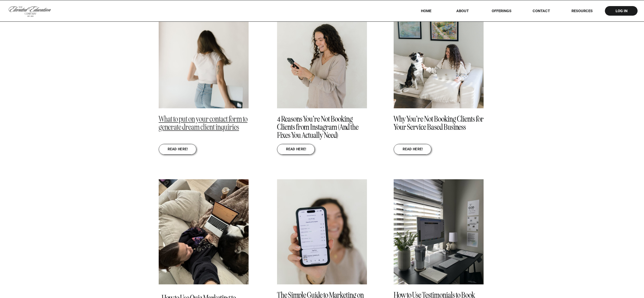 This screenshot has height=298, width=644. What do you see at coordinates (462, 11) in the screenshot?
I see `a: About` at bounding box center [462, 11].